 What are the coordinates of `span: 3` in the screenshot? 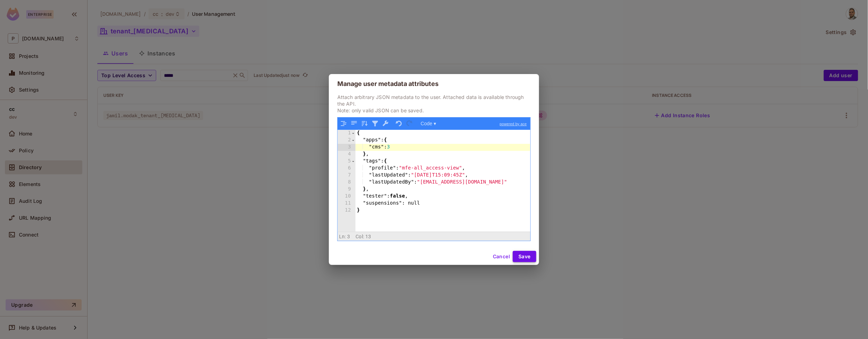 It's located at (348, 236).